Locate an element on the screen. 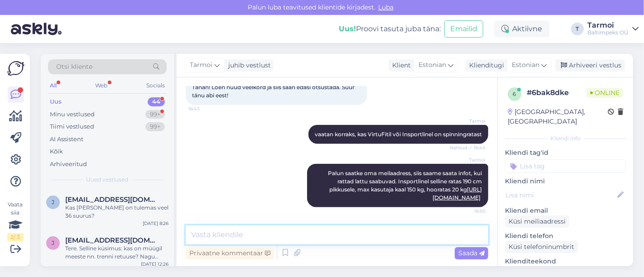 Image resolution: width=644 pixels, height=277 pixels. p: Klienditeekond is located at coordinates (565, 261).